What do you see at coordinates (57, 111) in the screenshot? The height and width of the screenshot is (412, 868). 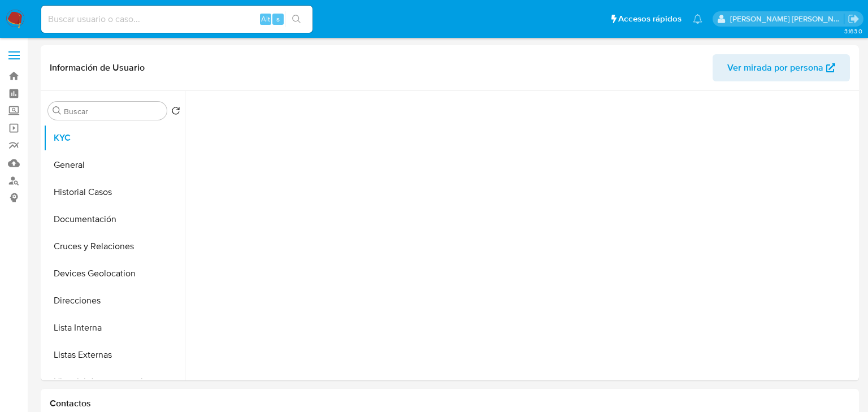 I see `button: Buscar` at bounding box center [57, 111].